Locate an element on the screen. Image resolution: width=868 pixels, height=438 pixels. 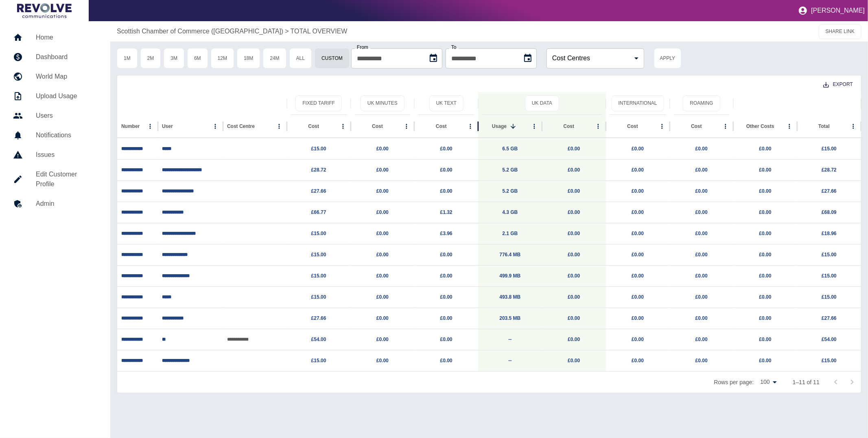
h5: Users is located at coordinates (66, 116).